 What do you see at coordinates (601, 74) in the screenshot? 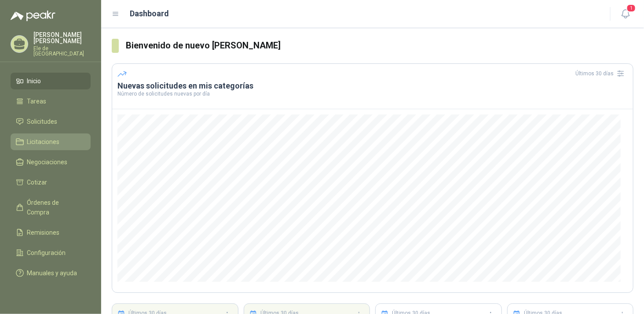
I see `div: Últimos 30 días` at bounding box center [601, 74].